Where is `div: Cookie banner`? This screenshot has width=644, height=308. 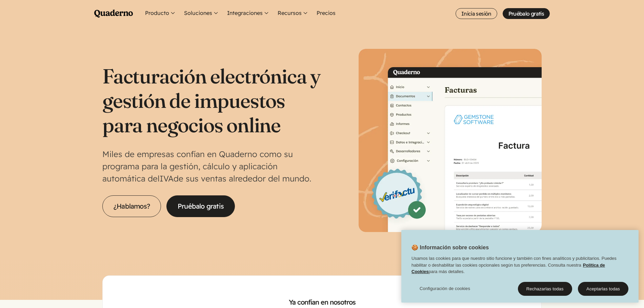
div: Cookie banner is located at coordinates (520, 266).